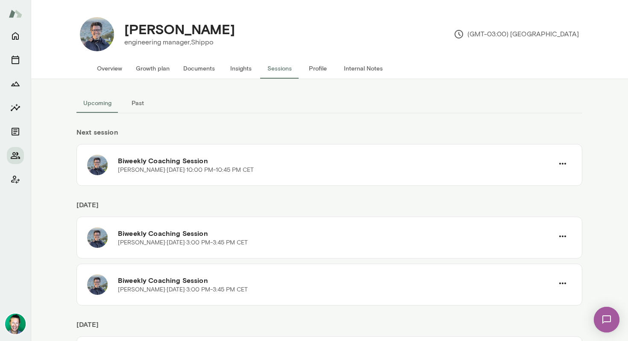  What do you see at coordinates (363, 68) in the screenshot?
I see `button: Internal Notes` at bounding box center [363, 68].